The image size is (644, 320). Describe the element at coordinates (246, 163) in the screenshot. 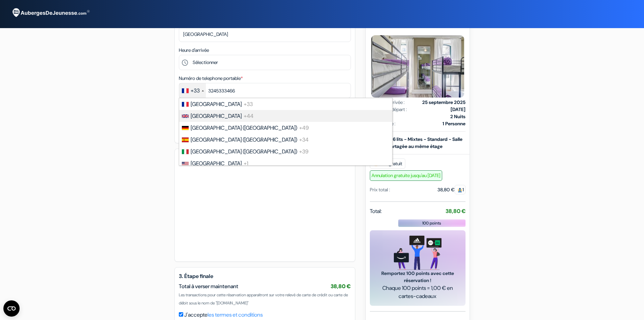

I see `span: +1` at that location.